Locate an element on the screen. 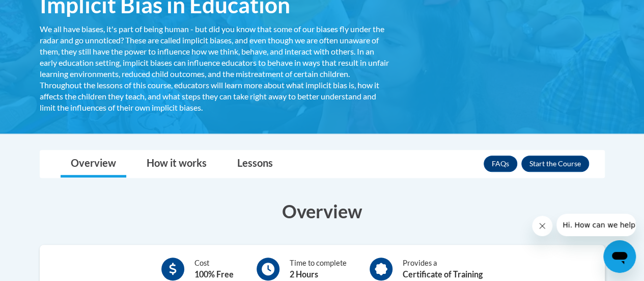 Image resolution: width=644 pixels, height=281 pixels. a: Overview is located at coordinates (93, 163).